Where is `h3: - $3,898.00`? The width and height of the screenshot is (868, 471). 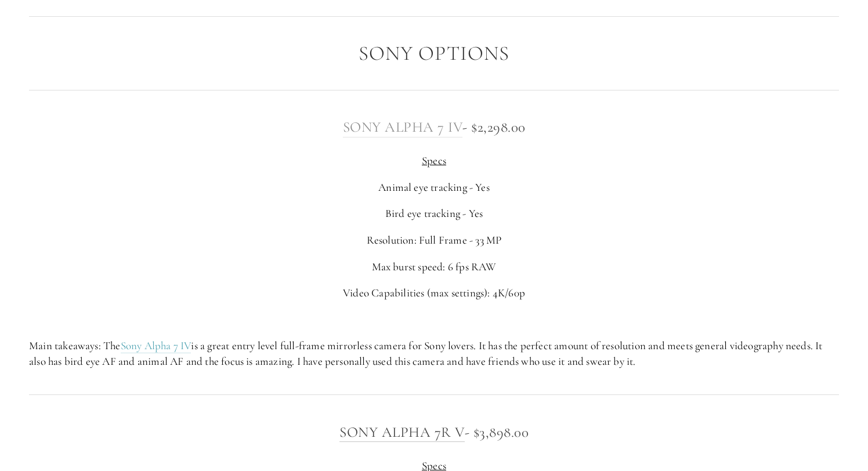
h3: - $3,898.00 is located at coordinates (434, 432).